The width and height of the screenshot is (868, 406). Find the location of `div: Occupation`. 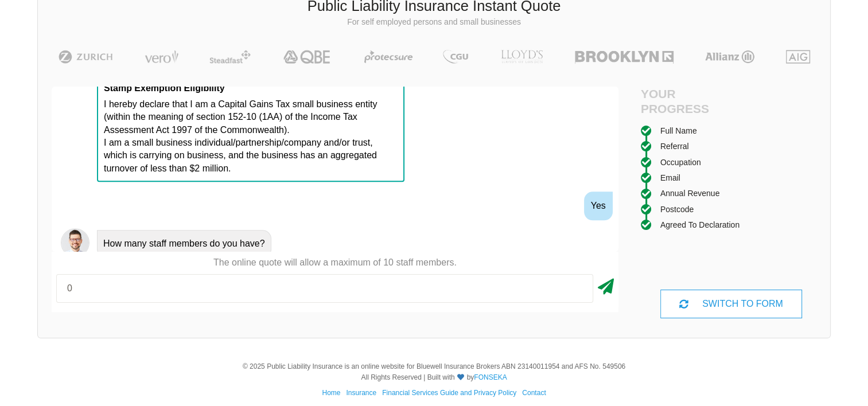

div: Occupation is located at coordinates (681, 162).